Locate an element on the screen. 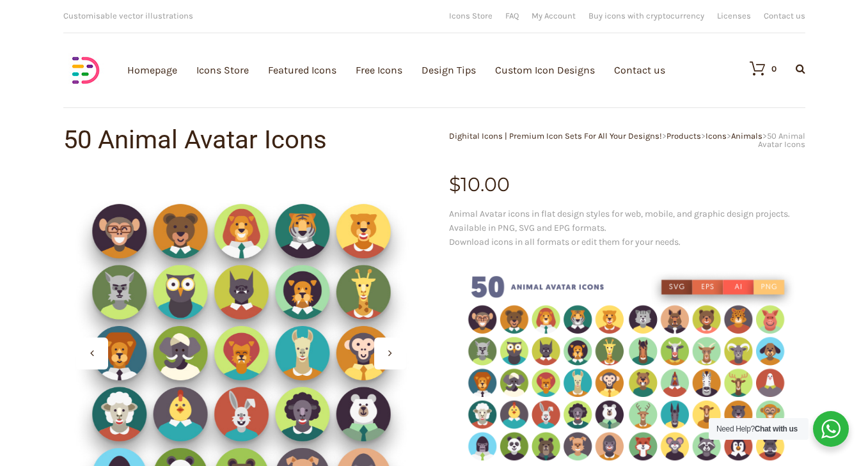  span: 50 Animal Avatar Icons is located at coordinates (782, 140).